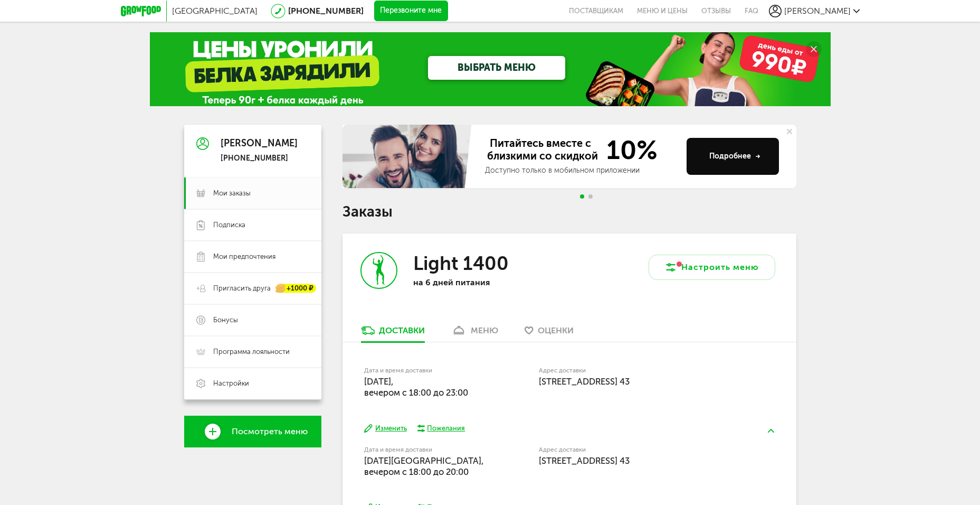  What do you see at coordinates (569, 212) in the screenshot?
I see `h1: Заказы` at bounding box center [569, 212].